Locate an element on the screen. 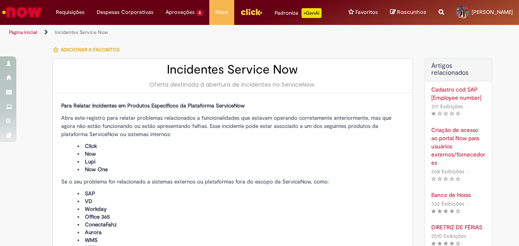 The width and height of the screenshot is (519, 246). img: ServiceNow is located at coordinates (22, 12).